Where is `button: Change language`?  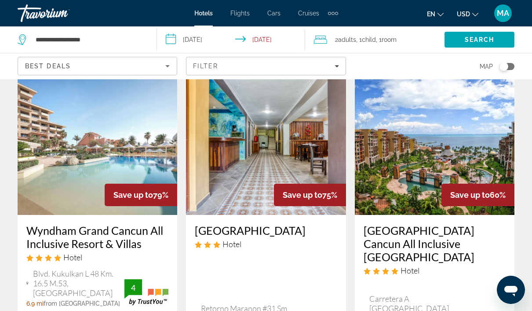 button: Change language is located at coordinates (436, 14).